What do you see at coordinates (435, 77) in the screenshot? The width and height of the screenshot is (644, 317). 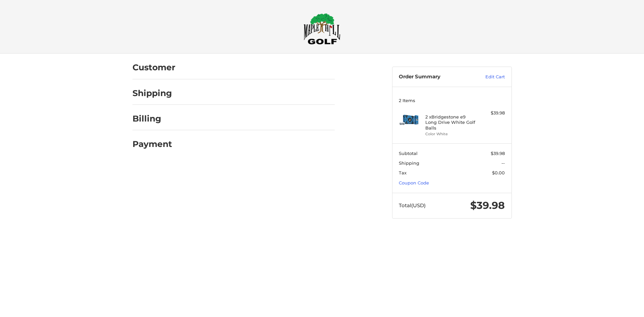 I see `h3: Order Summary` at bounding box center [435, 77].